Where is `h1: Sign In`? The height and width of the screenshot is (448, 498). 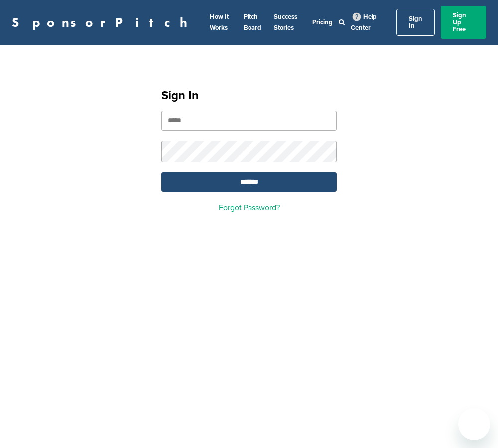
h1: Sign In is located at coordinates (249, 95).